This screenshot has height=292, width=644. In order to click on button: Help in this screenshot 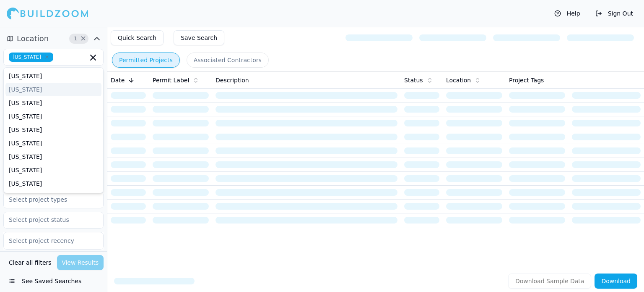, I will do `click(567, 14)`.